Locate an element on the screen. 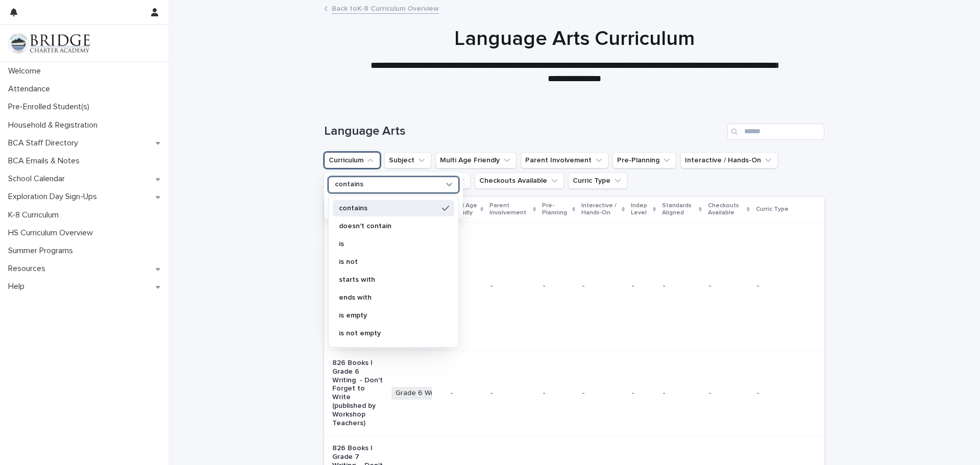 This screenshot has height=465, width=980. input: Search is located at coordinates (776, 131).